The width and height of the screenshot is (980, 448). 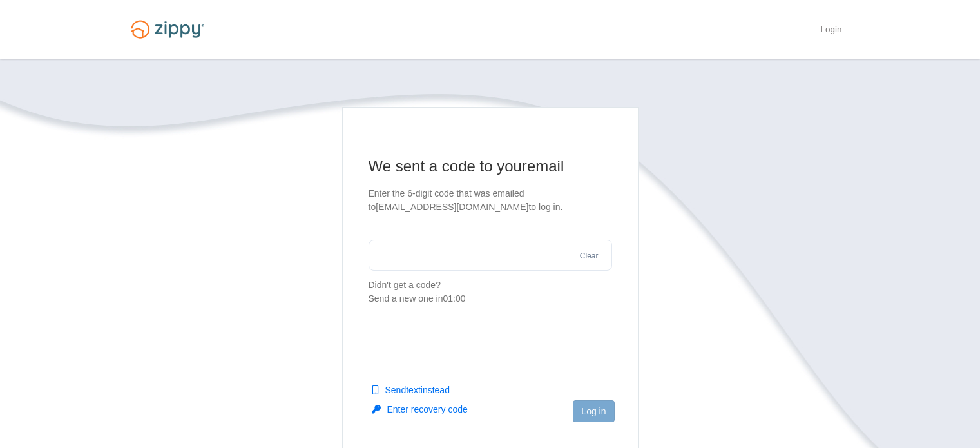 I want to click on img: Logo, so click(x=168, y=29).